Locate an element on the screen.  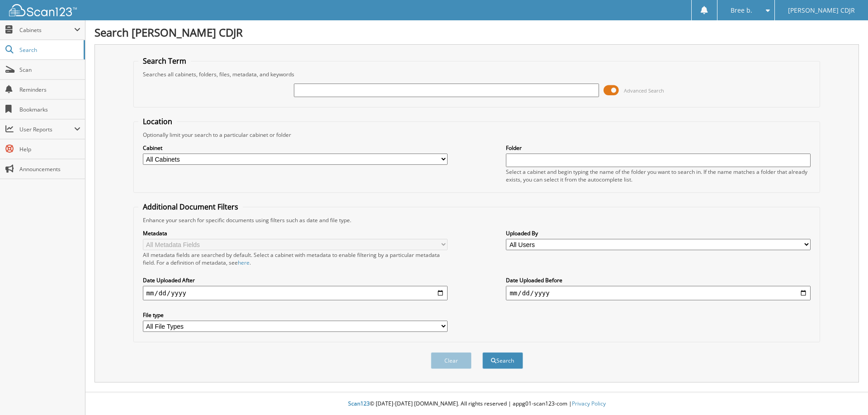
img: scan123-logo-white.svg is located at coordinates (43, 10).